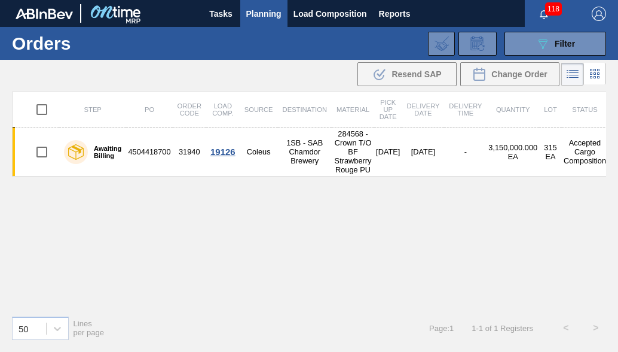 The width and height of the screenshot is (618, 352). What do you see at coordinates (441, 44) in the screenshot?
I see `div: Import Order Negotiation` at bounding box center [441, 44].